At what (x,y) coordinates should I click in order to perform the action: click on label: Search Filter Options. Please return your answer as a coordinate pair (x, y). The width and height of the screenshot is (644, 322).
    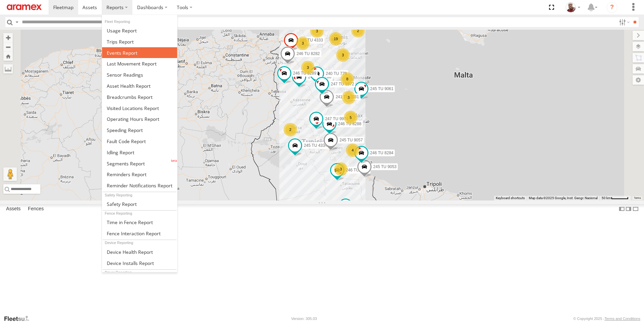
    Looking at the image, I should click on (624, 22).